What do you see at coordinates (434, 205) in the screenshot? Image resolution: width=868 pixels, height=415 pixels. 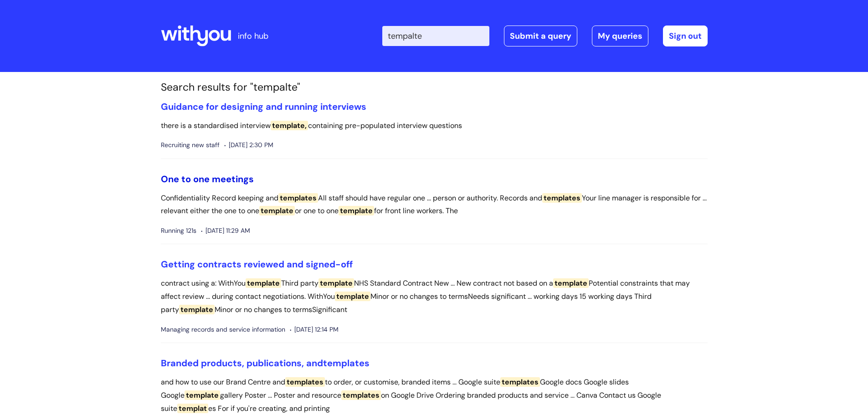 I see `p: Confidentiality Record keeping and All staff should have regular one ... person or authority. Rec...` at bounding box center [434, 205].